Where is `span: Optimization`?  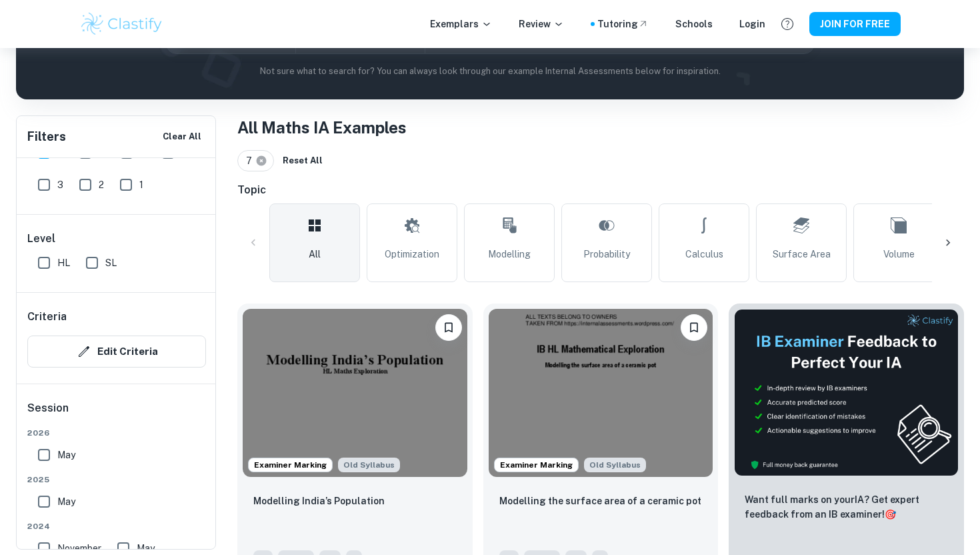
span: Optimization is located at coordinates (412, 254).